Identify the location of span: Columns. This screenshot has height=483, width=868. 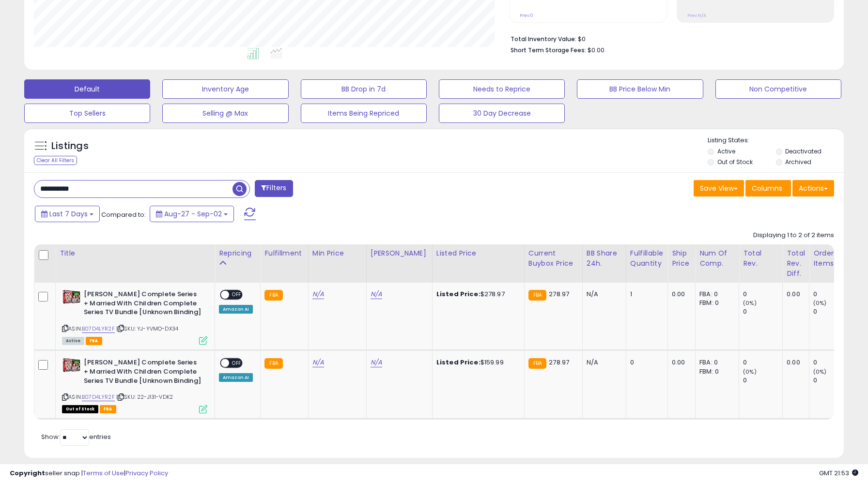
(767, 188).